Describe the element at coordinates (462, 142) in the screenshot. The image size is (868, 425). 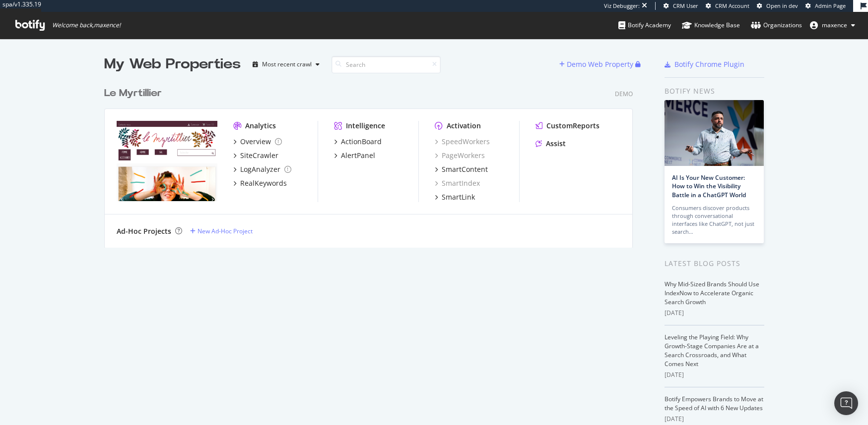
I see `a: SpeedWorkers` at that location.